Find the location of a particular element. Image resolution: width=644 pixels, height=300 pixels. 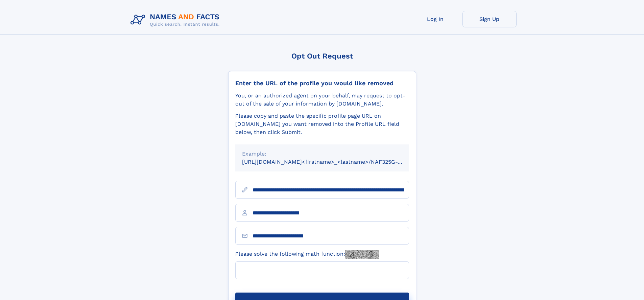

a: Log In is located at coordinates (435, 19).